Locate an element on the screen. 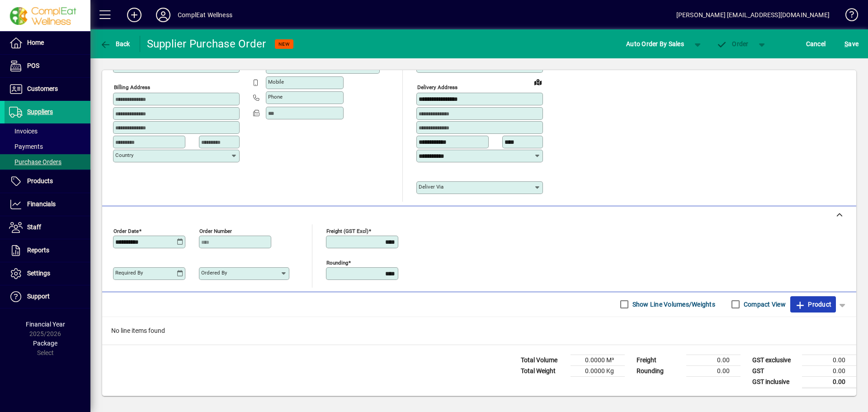 This screenshot has height=412, width=868. mat-label: Rounding is located at coordinates (337, 262).